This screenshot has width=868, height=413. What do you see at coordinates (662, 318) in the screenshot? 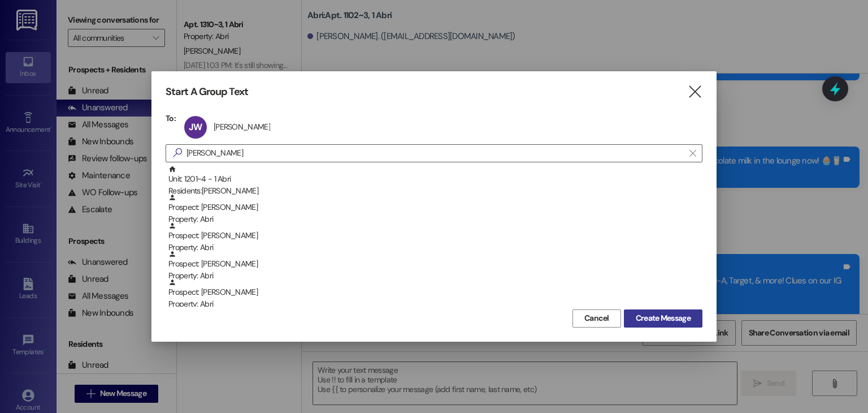
I see `button: Create Message` at bounding box center [662, 318].